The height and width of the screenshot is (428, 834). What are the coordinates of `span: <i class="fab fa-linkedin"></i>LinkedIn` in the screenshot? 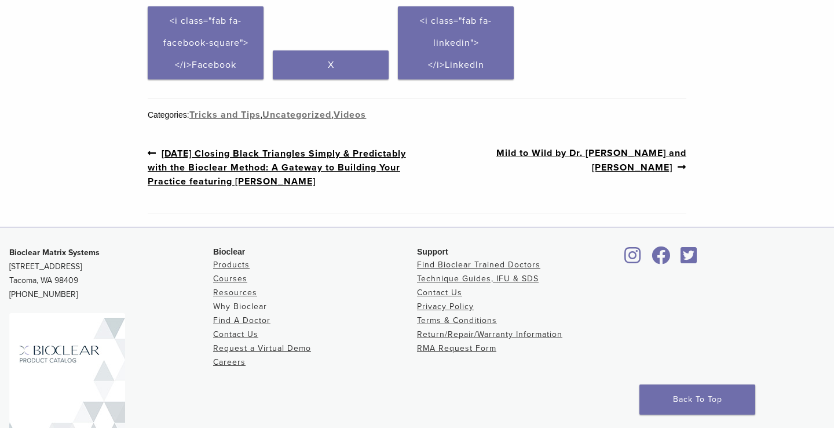 It's located at (456, 43).